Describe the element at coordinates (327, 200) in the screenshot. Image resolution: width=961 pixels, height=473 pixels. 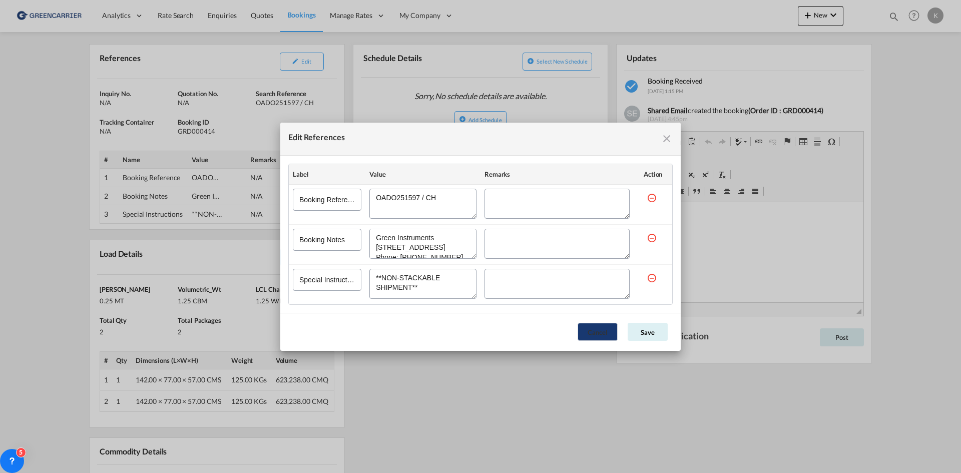
I see `input: Booking Reference` at that location.